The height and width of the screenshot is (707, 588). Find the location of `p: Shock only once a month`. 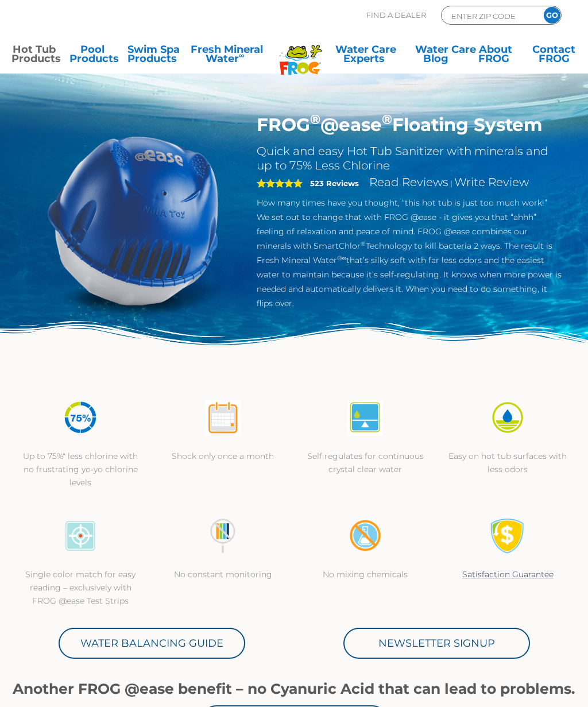

p: Shock only once a month is located at coordinates (223, 456).